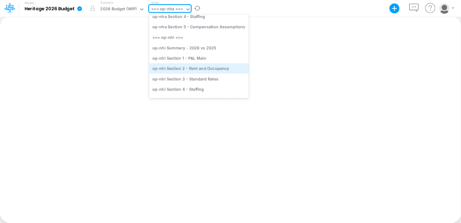 This screenshot has width=461, height=223. Describe the element at coordinates (199, 27) in the screenshot. I see `div: op-nha Section 5 - Compensation Assumptions` at that location.